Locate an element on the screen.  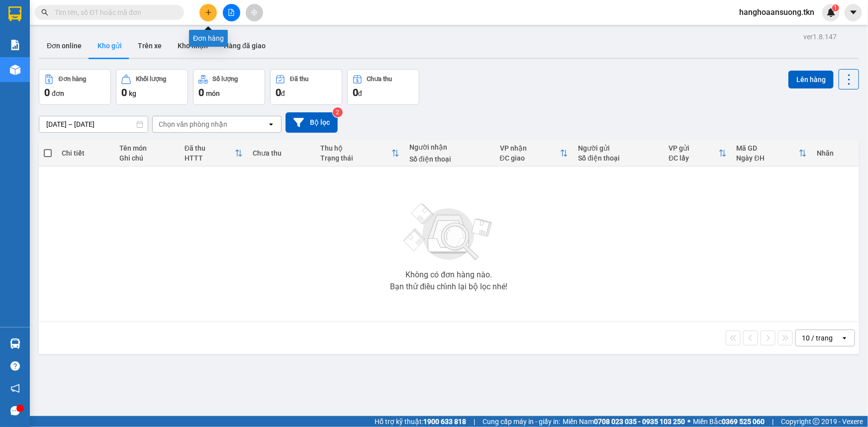
img: solution-icon is located at coordinates (15, 45).